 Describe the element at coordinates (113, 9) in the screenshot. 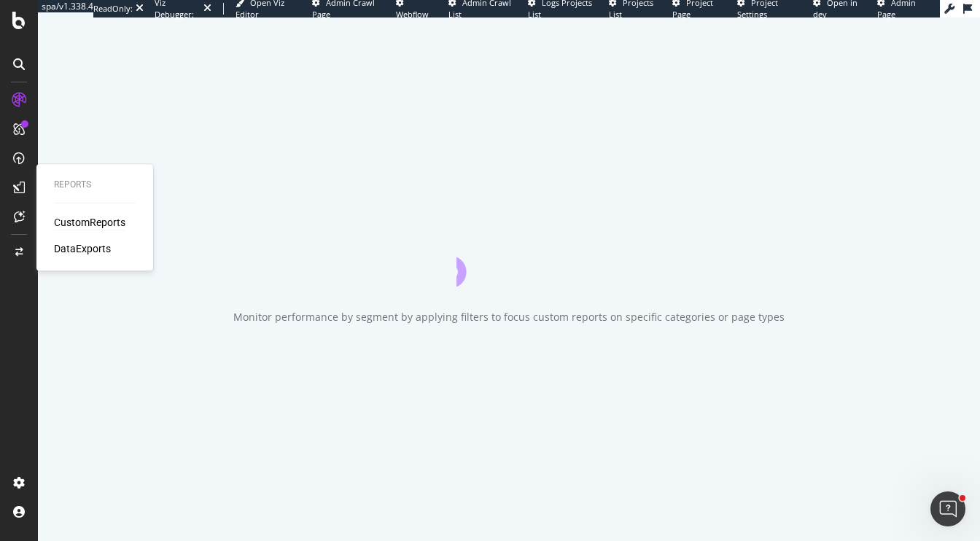

I see `div: ReadOnly:` at that location.